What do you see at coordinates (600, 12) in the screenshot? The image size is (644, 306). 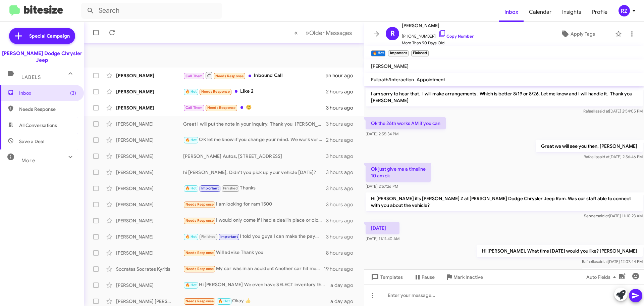 I see `a: Profile` at bounding box center [600, 12].